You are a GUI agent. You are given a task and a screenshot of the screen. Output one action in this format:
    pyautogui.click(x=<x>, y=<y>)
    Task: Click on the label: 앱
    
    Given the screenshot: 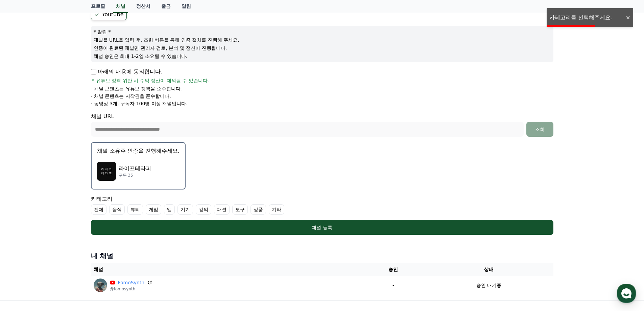 What is the action you would take?
    pyautogui.click(x=169, y=209)
    